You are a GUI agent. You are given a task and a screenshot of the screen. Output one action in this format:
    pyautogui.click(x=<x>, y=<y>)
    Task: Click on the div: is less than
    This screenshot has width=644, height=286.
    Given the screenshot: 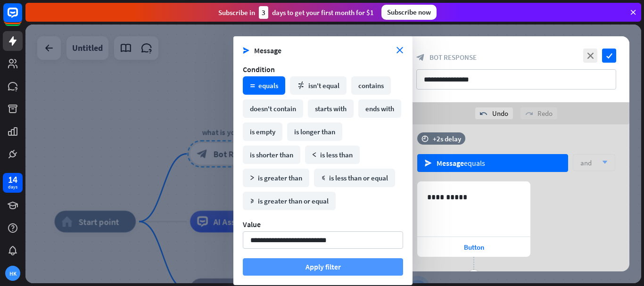 What is the action you would take?
    pyautogui.click(x=332, y=155)
    